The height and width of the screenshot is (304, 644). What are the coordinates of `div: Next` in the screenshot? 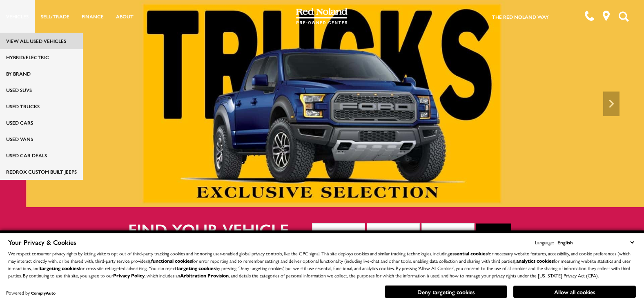 It's located at (612, 104).